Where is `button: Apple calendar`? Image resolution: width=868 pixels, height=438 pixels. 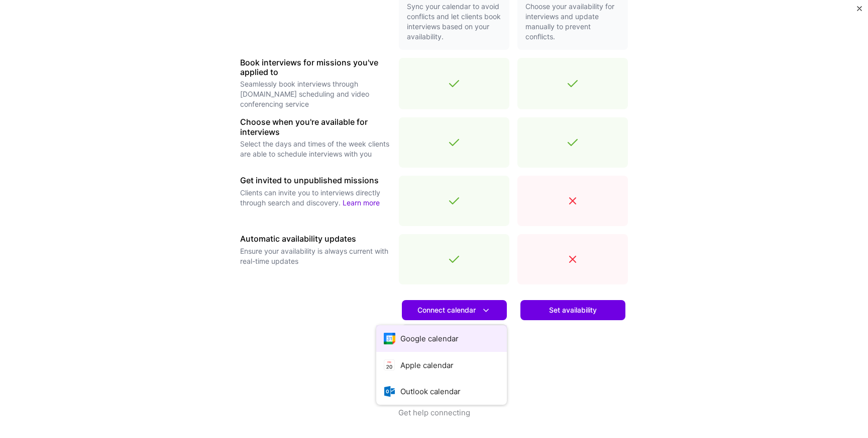 button: Apple calendar is located at coordinates (441, 365).